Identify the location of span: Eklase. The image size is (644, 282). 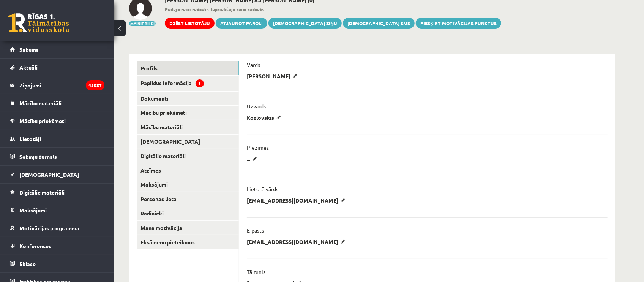
(27, 264).